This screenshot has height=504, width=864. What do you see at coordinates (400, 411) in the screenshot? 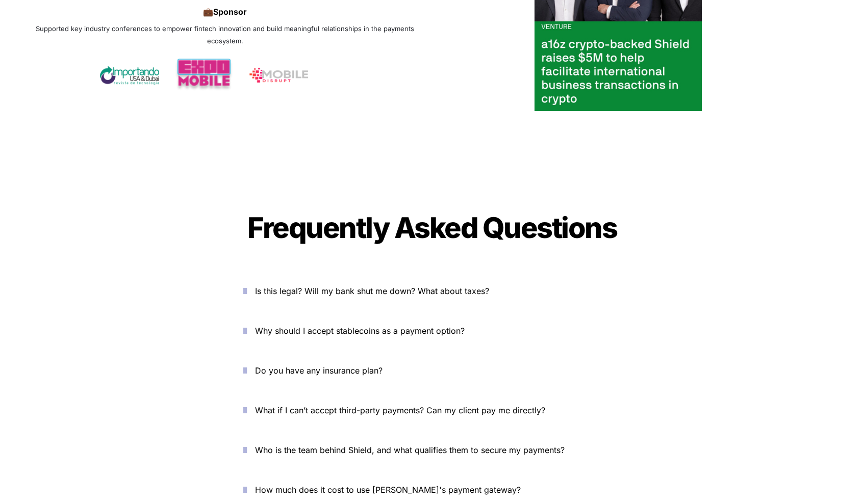
I see `span: What if I can’t accept third-party payments? Can my client pay me directly?` at bounding box center [400, 411].